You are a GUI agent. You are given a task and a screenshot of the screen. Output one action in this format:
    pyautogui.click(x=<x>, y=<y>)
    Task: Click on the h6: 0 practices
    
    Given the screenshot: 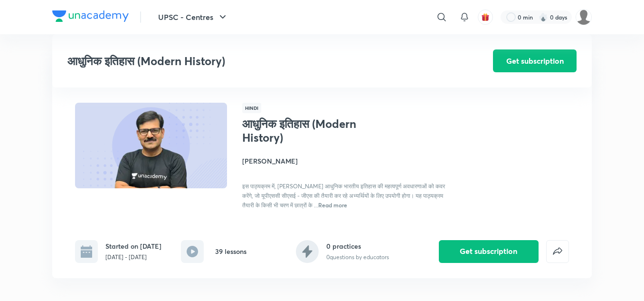 What is the action you would take?
    pyautogui.click(x=358, y=246)
    